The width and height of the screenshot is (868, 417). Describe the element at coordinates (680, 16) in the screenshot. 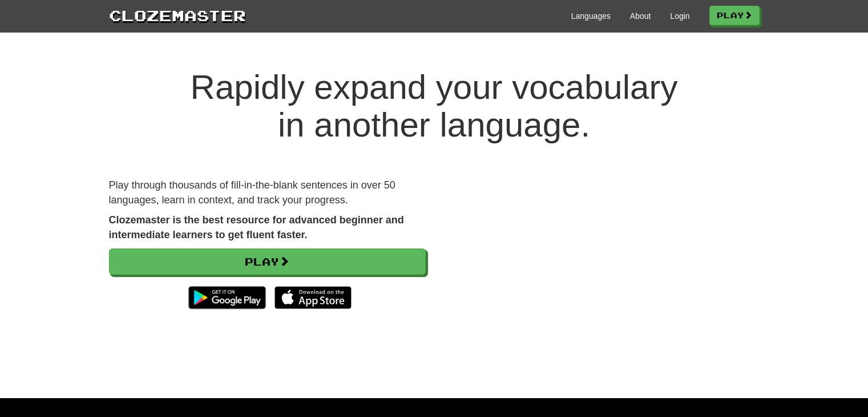

I see `a: Login` at that location.